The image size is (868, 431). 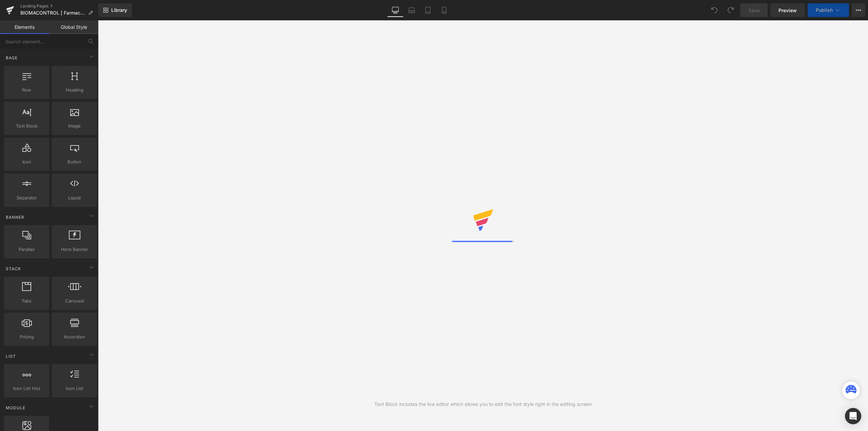 What do you see at coordinates (730, 10) in the screenshot?
I see `button: Redo` at bounding box center [730, 10].